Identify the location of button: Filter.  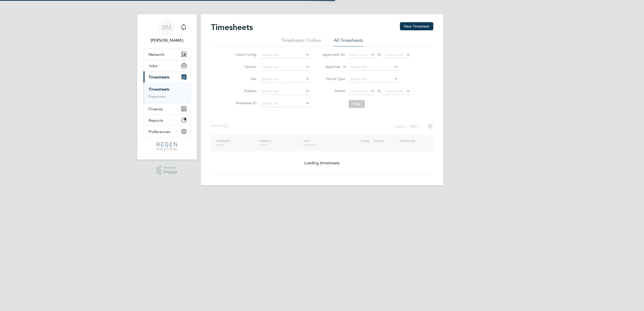
(357, 104).